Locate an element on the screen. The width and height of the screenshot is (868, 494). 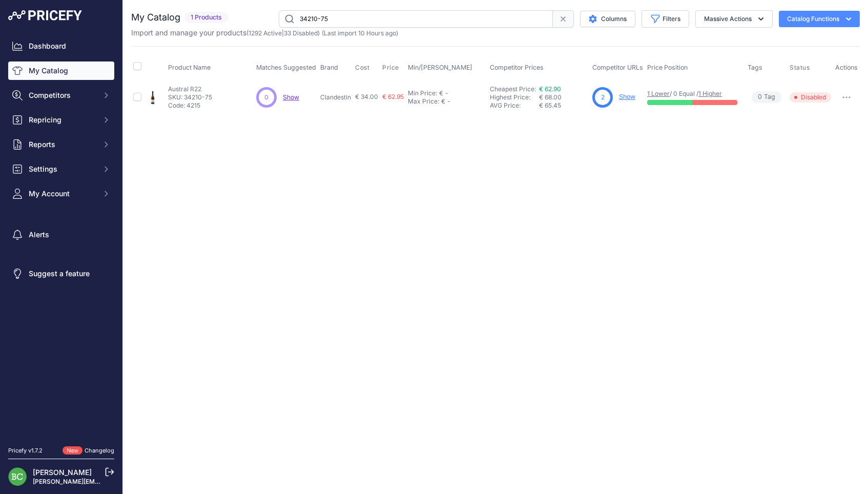
p: / 0 Equal / is located at coordinates (692, 94).